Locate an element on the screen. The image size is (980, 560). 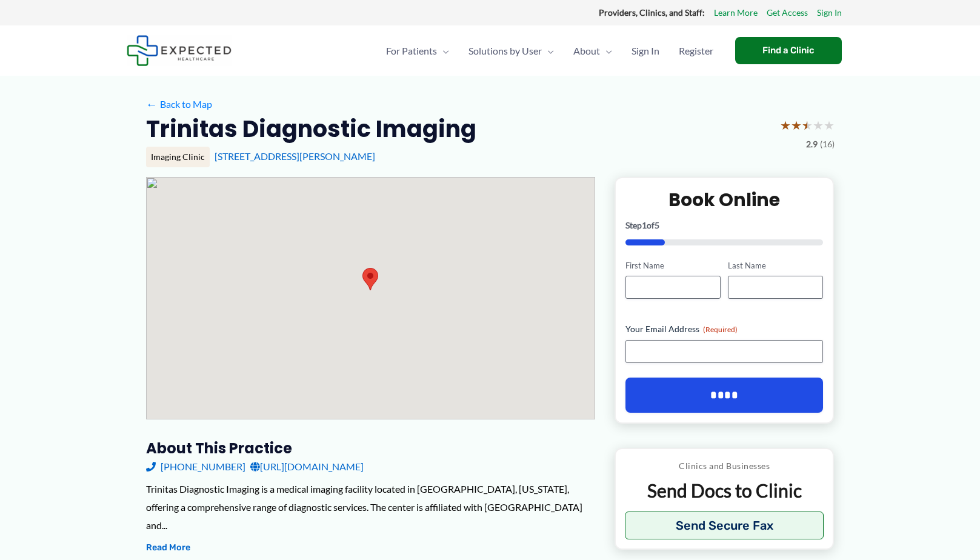
span: About is located at coordinates (586, 51).